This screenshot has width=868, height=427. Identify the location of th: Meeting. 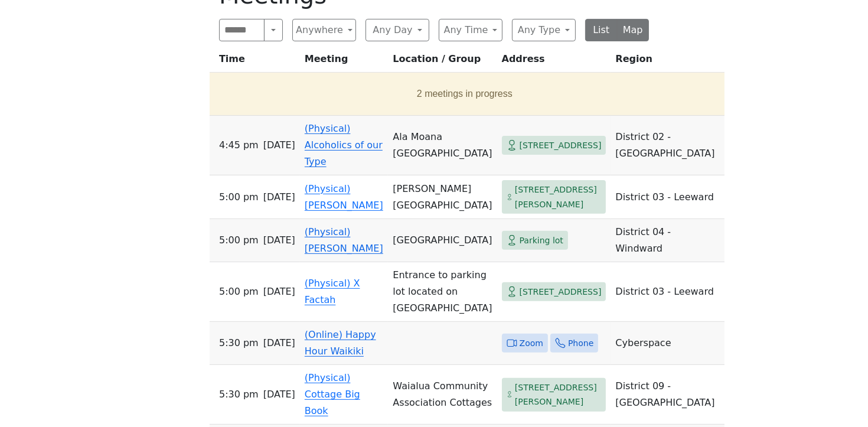
(345, 62).